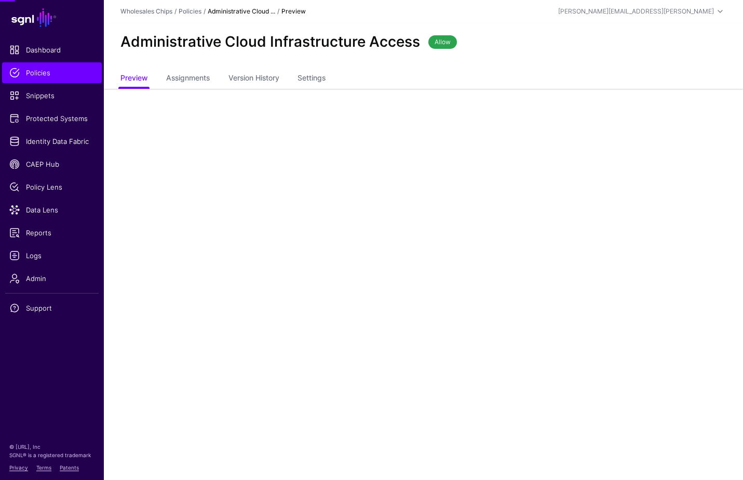  I want to click on p: SGNL® is a registered trademark, so click(52, 455).